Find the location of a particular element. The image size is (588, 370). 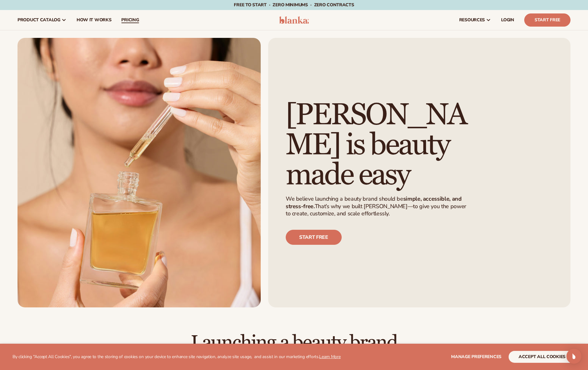

span: product catalog is located at coordinates (39, 20).